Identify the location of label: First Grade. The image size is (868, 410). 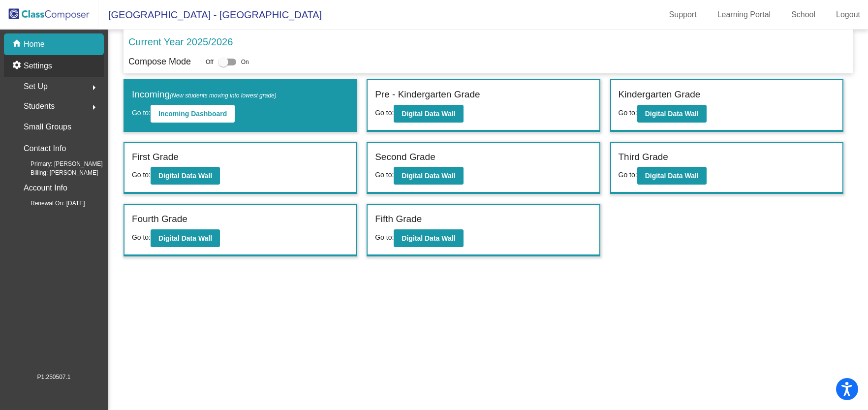
(155, 157).